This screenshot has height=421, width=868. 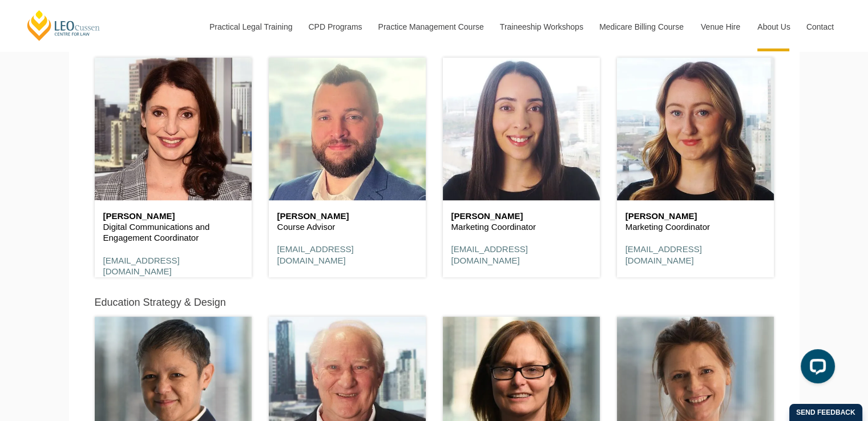 What do you see at coordinates (347, 227) in the screenshot?
I see `p: Course Advisor` at bounding box center [347, 227].